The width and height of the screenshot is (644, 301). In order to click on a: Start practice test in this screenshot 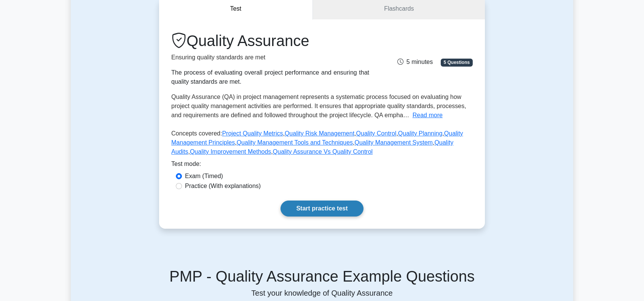, I will do `click(321, 209)`.